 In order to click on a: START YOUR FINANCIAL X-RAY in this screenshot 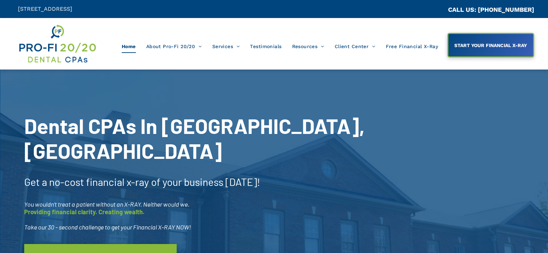, I will do `click(491, 45)`.